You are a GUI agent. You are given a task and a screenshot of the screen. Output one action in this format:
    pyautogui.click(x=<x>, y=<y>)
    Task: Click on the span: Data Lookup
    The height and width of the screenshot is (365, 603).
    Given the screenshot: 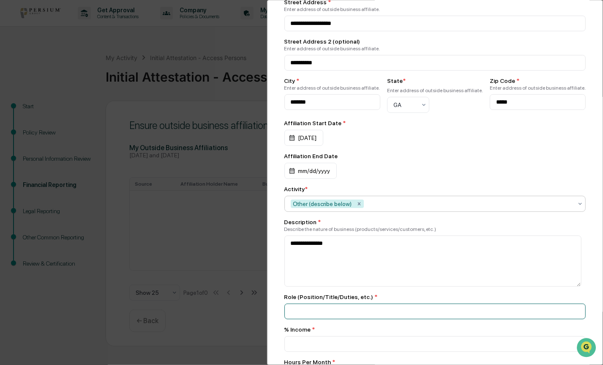 What is the action you would take?
    pyautogui.click(x=35, y=126)
    